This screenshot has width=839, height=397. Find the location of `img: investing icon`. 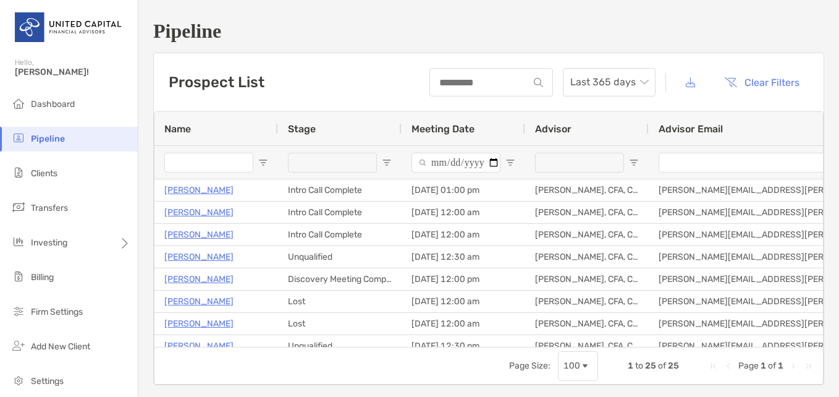

img: investing icon is located at coordinates (19, 242).